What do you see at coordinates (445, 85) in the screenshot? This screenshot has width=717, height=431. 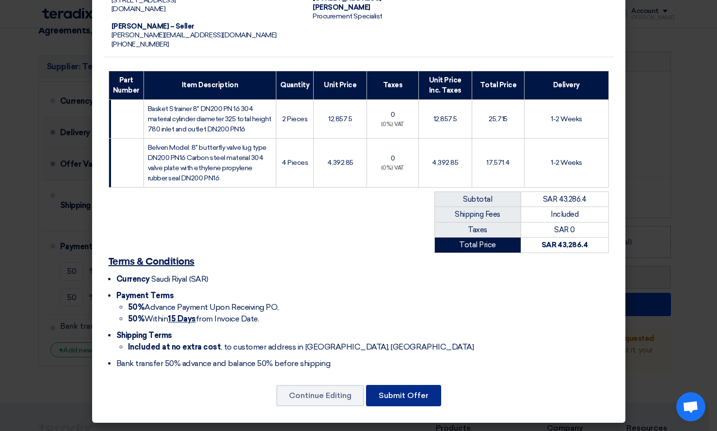 I see `th: Unit Price Inc. Taxes` at bounding box center [445, 85].